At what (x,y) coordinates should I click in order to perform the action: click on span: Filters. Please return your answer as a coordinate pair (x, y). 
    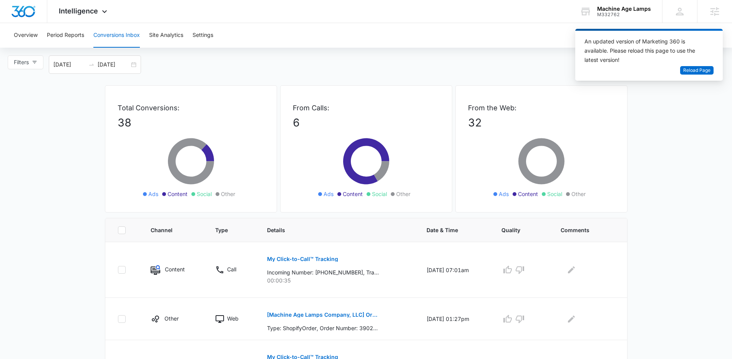
    Looking at the image, I should click on (21, 62).